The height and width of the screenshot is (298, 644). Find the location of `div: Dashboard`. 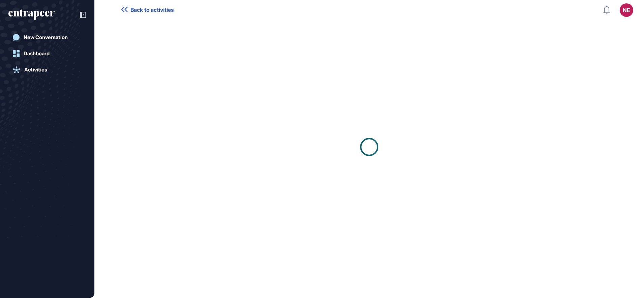

div: Dashboard is located at coordinates (37, 54).